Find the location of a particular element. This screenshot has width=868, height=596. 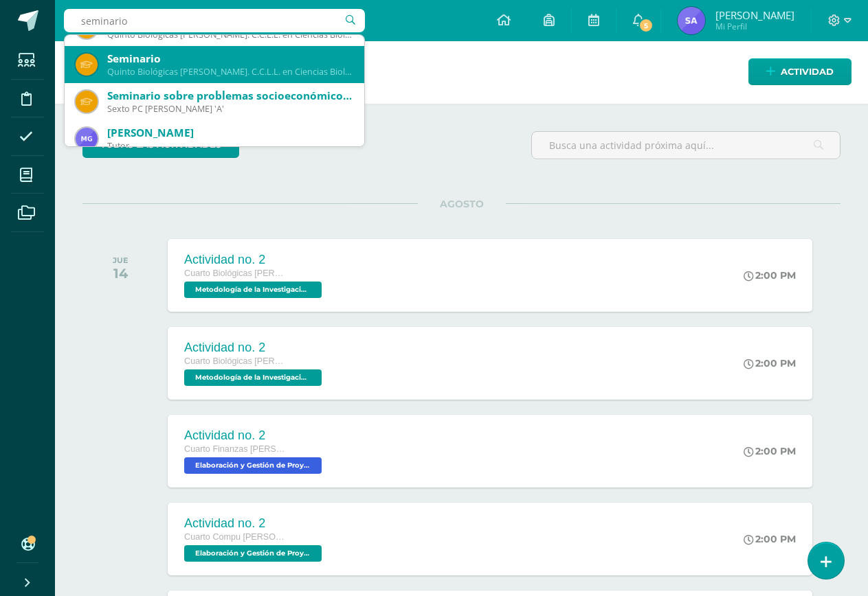

span: Metodología de la Investigación 'B' is located at coordinates (253, 378).